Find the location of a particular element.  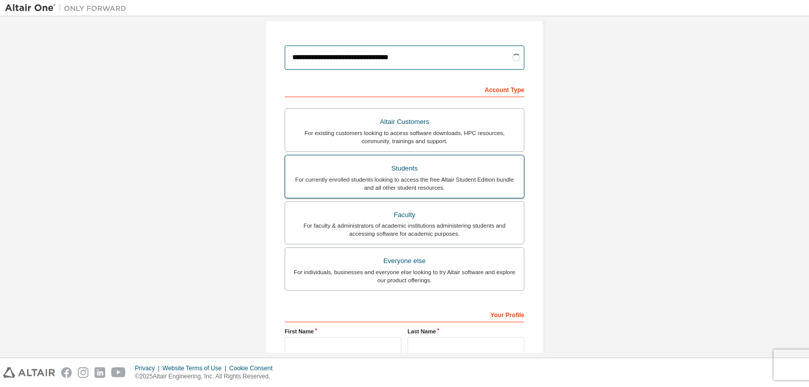

div: Cookie Consent is located at coordinates (253, 368).